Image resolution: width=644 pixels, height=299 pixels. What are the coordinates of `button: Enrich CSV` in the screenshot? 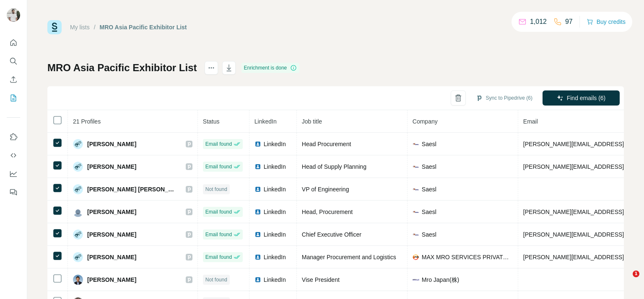 It's located at (14, 79).